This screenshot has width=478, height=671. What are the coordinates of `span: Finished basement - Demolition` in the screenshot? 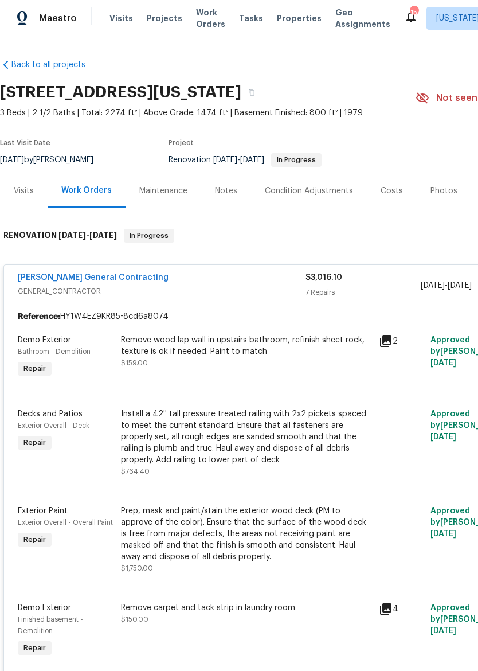 It's located at (50, 625).